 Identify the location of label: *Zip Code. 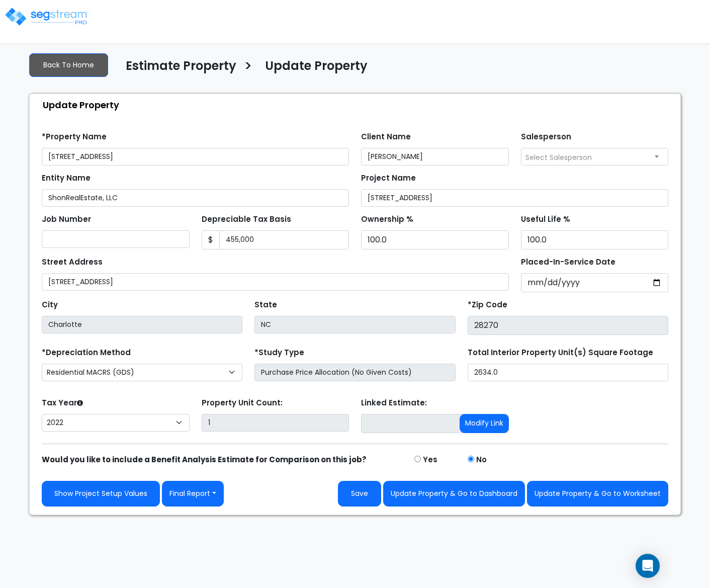
(487, 305).